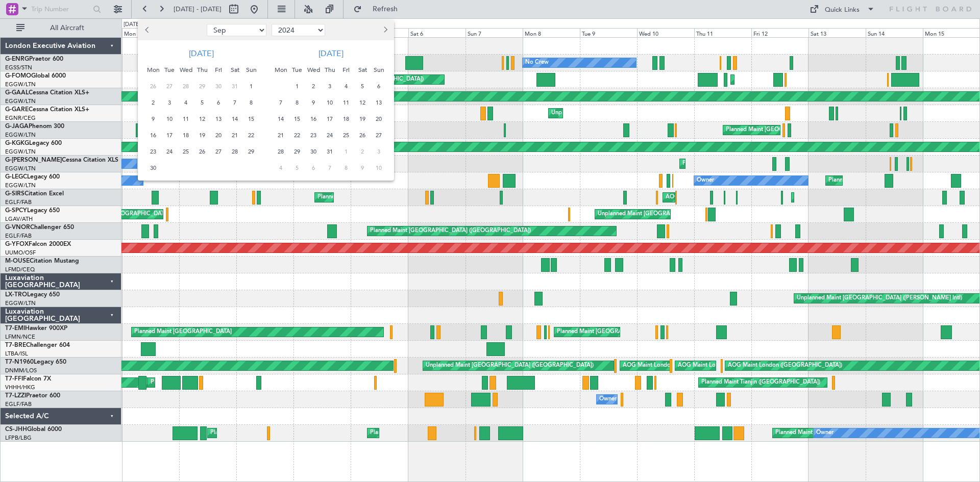  I want to click on span: 15, so click(297, 119).